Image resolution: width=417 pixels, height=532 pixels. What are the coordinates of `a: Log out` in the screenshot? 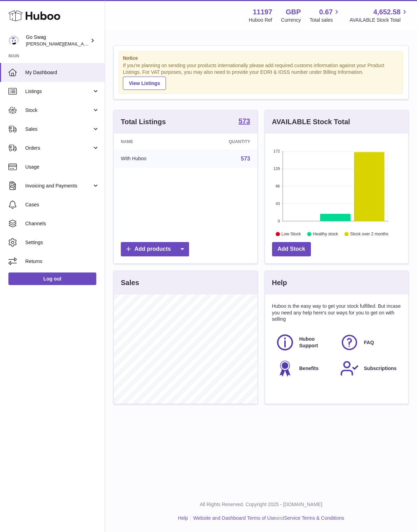 It's located at (52, 279).